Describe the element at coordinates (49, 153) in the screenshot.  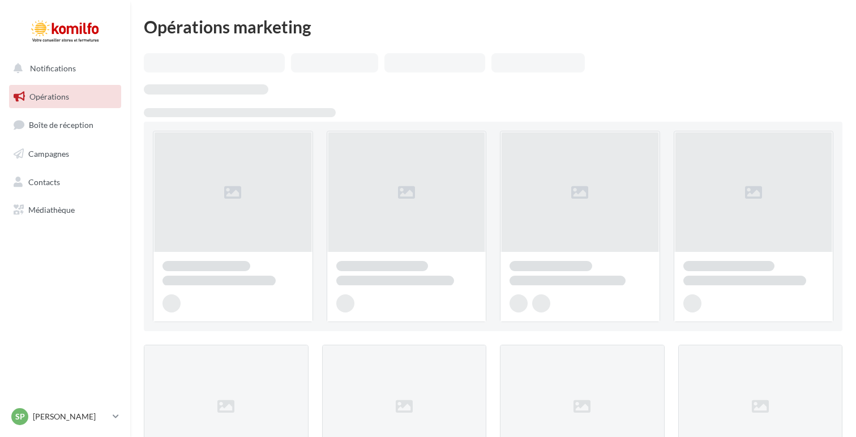
I see `span: Campagnes` at that location.